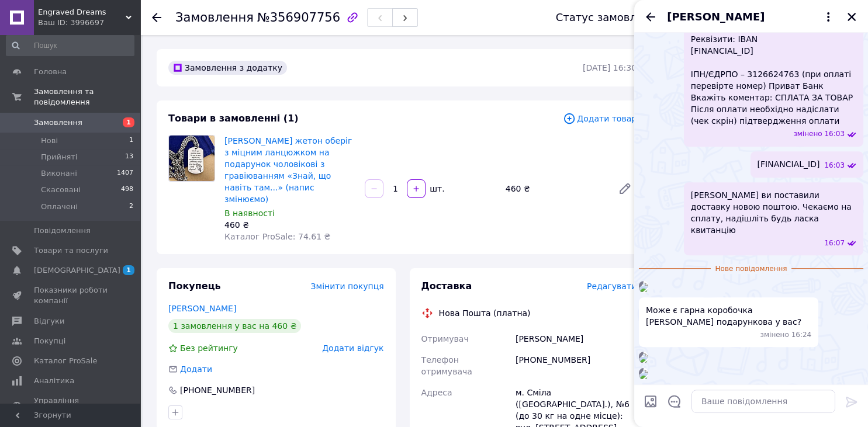 The image size is (868, 427). What do you see at coordinates (250, 214) in the screenshot?
I see `span: В наявності` at bounding box center [250, 214].